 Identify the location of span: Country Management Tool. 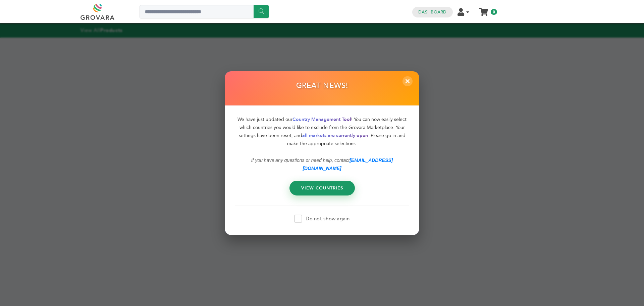
(322, 119).